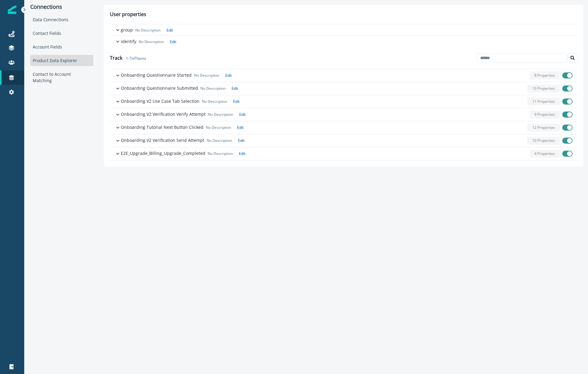  What do you see at coordinates (62, 47) in the screenshot?
I see `div: Account Fields` at bounding box center [62, 47].